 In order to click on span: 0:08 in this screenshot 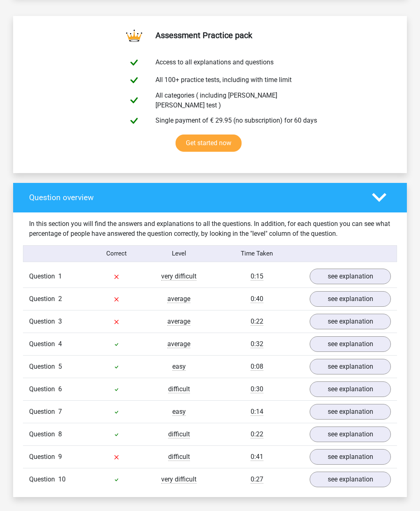, I will do `click(257, 367)`.